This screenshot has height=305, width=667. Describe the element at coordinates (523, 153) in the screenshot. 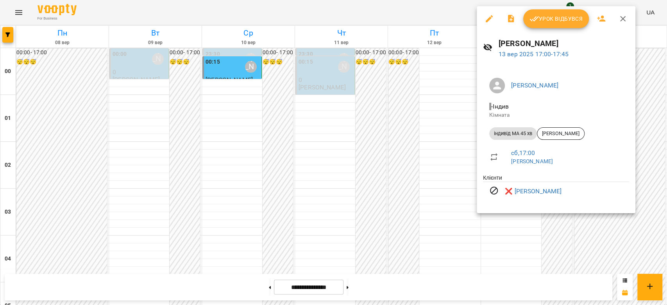

I see `a: сб , 17:00` at that location.